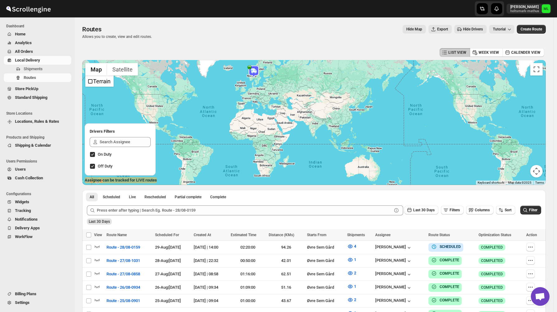 The image size is (557, 312). I want to click on span: Home, so click(20, 34).